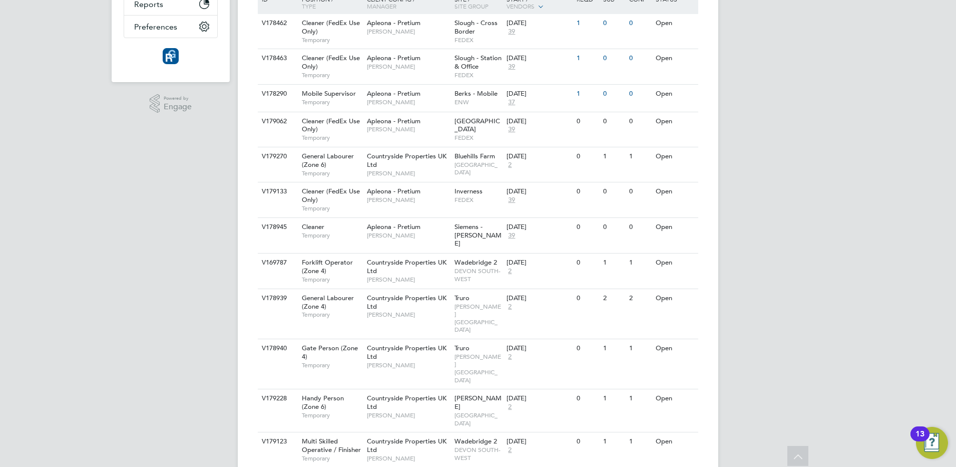  Describe the element at coordinates (178, 107) in the screenshot. I see `span: Engage` at that location.